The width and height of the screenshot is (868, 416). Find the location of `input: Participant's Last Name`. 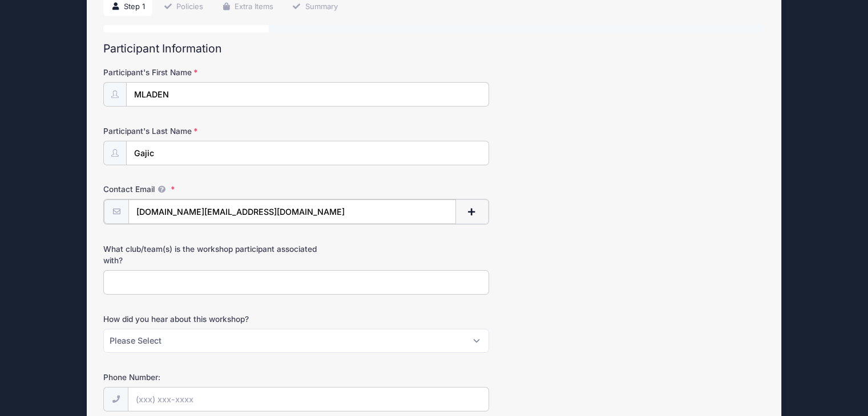

input: Participant's Last Name is located at coordinates (308, 153).